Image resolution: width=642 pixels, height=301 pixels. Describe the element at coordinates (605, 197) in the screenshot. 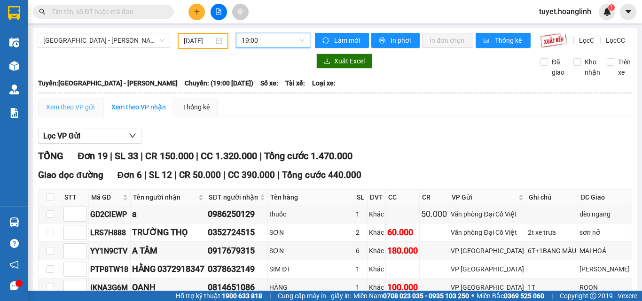

I see `th: ĐC Giao` at that location.